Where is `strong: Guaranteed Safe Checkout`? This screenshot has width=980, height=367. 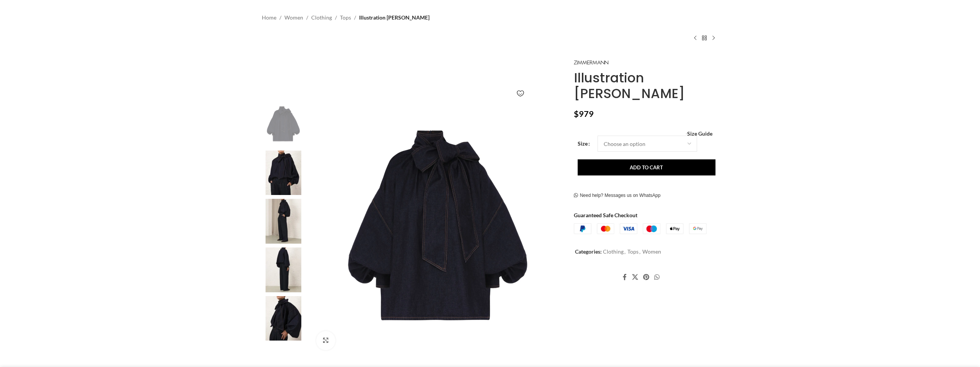 strong: Guaranteed Safe Checkout is located at coordinates (606, 215).